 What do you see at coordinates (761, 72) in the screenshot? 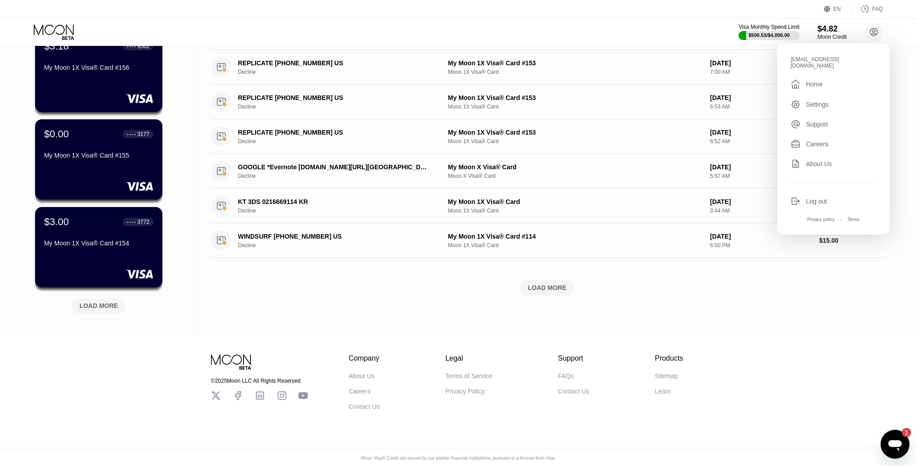
I see `div: 7:00 AM` at bounding box center [761, 72].